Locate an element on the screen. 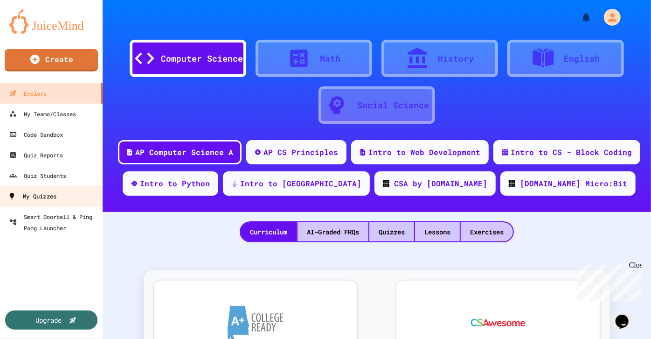 This screenshot has width=651, height=339. a: Create is located at coordinates (51, 60).